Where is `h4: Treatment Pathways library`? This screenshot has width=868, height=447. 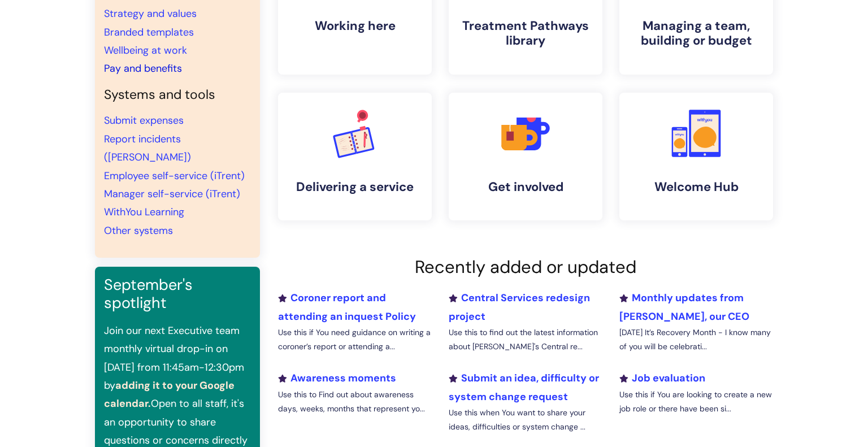
h4: Treatment Pathways library is located at coordinates (525, 33).